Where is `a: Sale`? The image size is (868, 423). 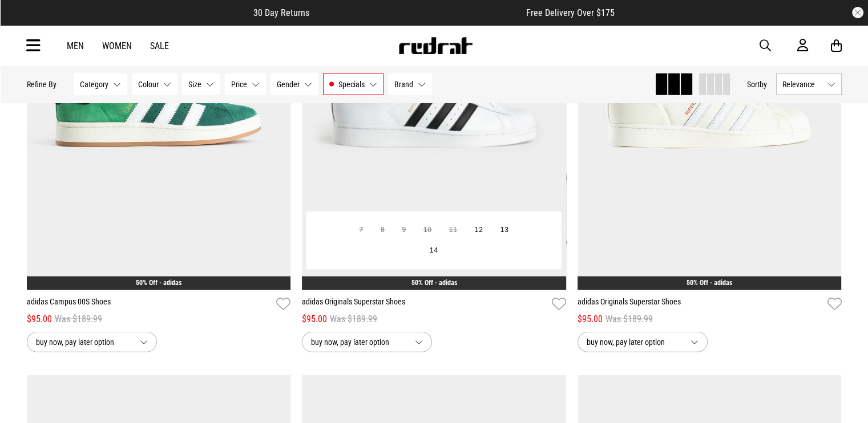 a: Sale is located at coordinates (159, 45).